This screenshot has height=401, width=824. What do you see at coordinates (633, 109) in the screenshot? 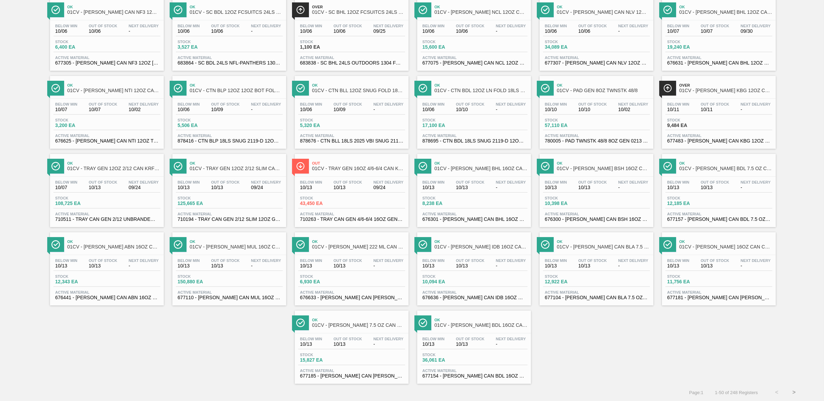
I see `span: 10/02` at bounding box center [633, 109].